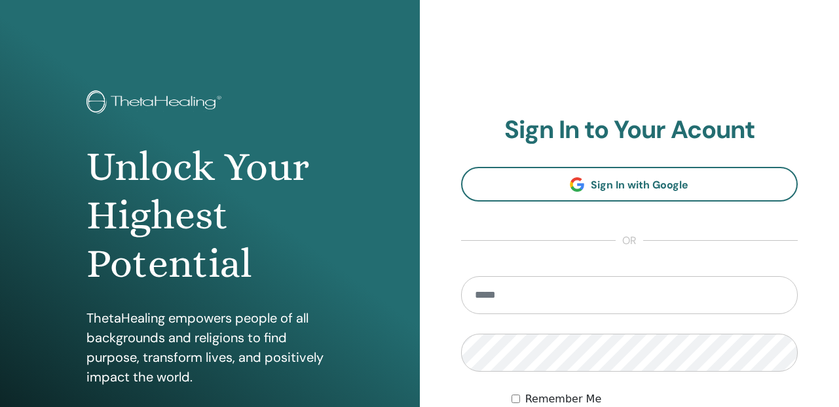 The height and width of the screenshot is (407, 839). What do you see at coordinates (563, 400) in the screenshot?
I see `label: Remember Me` at bounding box center [563, 400].